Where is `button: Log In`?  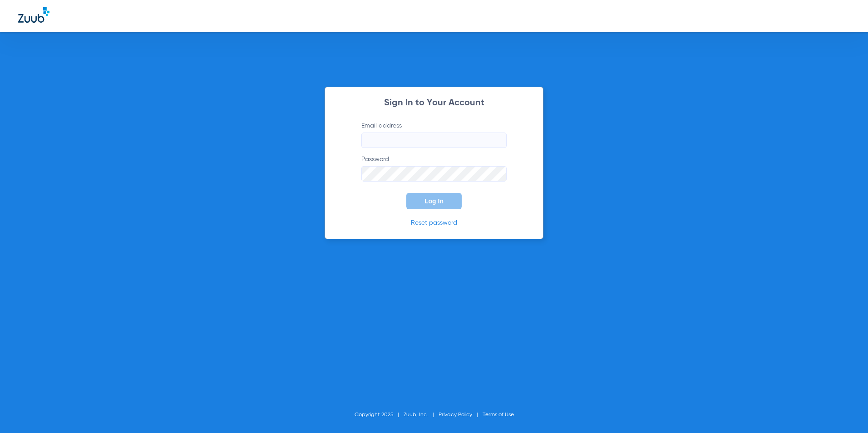
button: Log In is located at coordinates (434, 201).